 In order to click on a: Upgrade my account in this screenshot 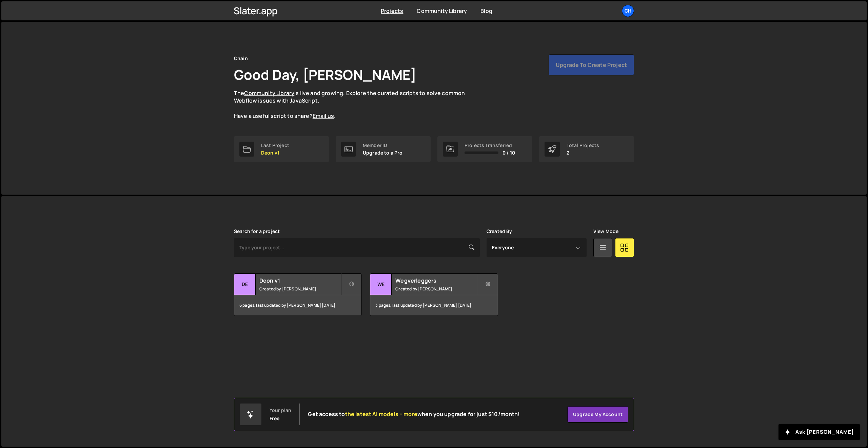, I will do `click(598, 414)`.